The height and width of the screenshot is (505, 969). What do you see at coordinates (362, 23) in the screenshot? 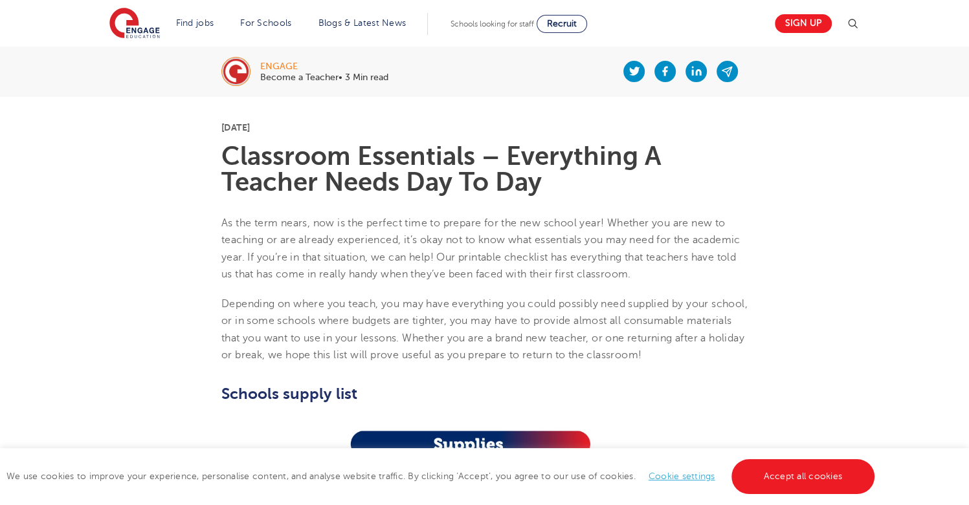
I see `a: Blogs & Latest News` at bounding box center [362, 23].